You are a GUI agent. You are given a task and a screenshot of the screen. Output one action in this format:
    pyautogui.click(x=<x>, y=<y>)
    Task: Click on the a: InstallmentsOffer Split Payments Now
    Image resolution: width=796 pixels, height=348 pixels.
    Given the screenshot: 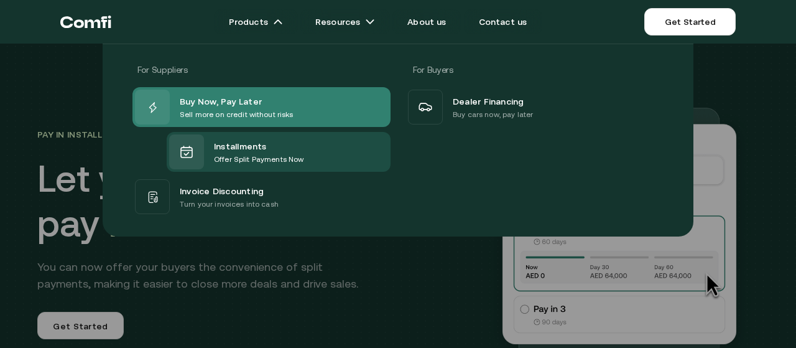 What is the action you would take?
    pyautogui.click(x=261, y=152)
    